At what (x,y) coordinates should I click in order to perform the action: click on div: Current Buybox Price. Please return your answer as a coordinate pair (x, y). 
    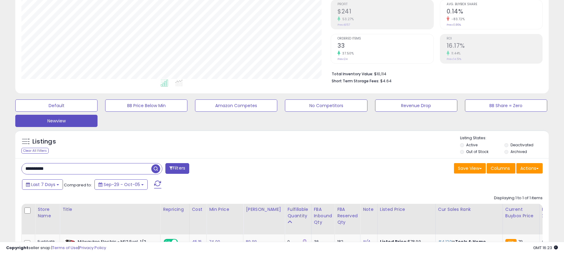
    Looking at the image, I should click on (521, 212).